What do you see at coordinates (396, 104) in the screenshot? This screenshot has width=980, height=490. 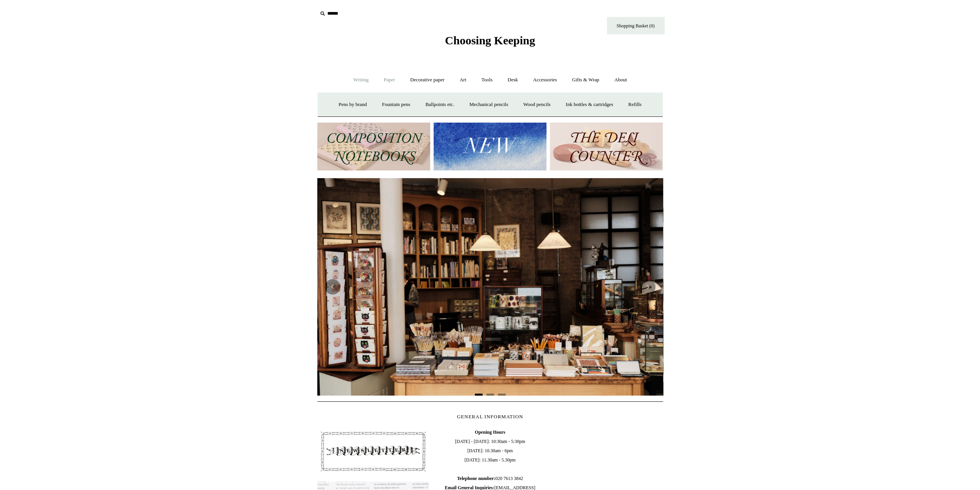 I see `a: Fountain pens` at bounding box center [396, 104].